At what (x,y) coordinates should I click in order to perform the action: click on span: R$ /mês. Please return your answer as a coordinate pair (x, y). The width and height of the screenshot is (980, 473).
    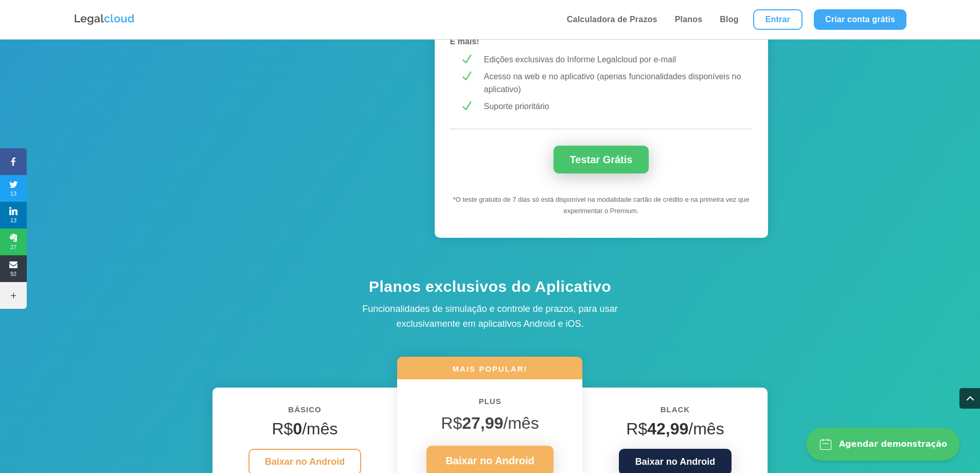
    Looking at the image, I should click on (490, 423).